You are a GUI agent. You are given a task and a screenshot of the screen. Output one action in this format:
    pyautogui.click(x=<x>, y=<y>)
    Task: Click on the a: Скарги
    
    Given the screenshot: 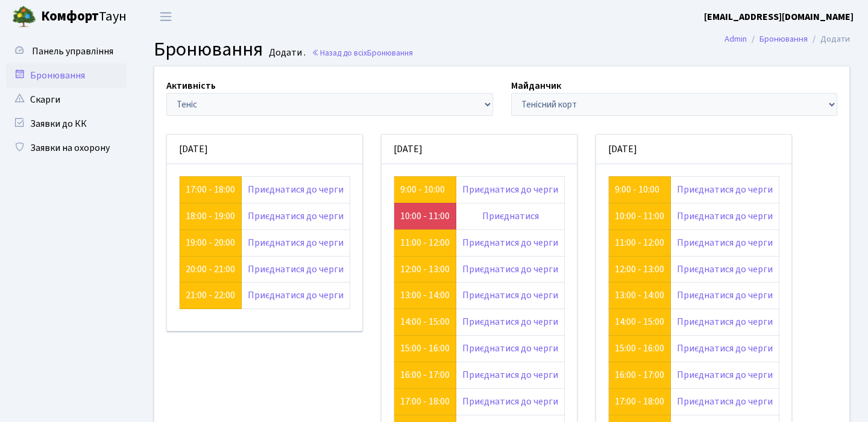 What is the action you would take?
    pyautogui.click(x=67, y=100)
    